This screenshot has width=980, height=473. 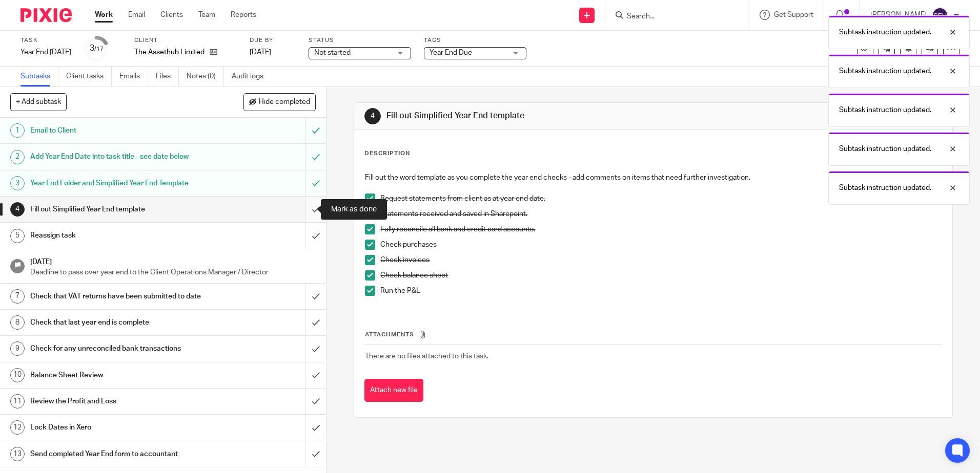 I want to click on p: Check invoices, so click(x=661, y=260).